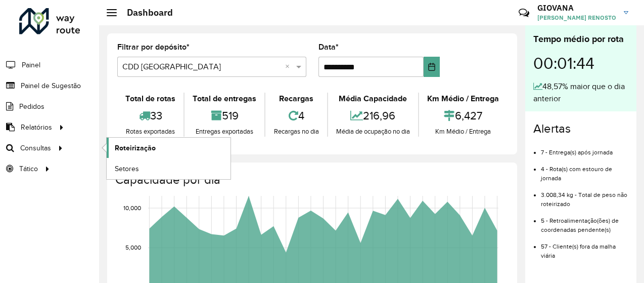 The width and height of the screenshot is (644, 283). I want to click on span: Painel de Sugestão, so click(51, 85).